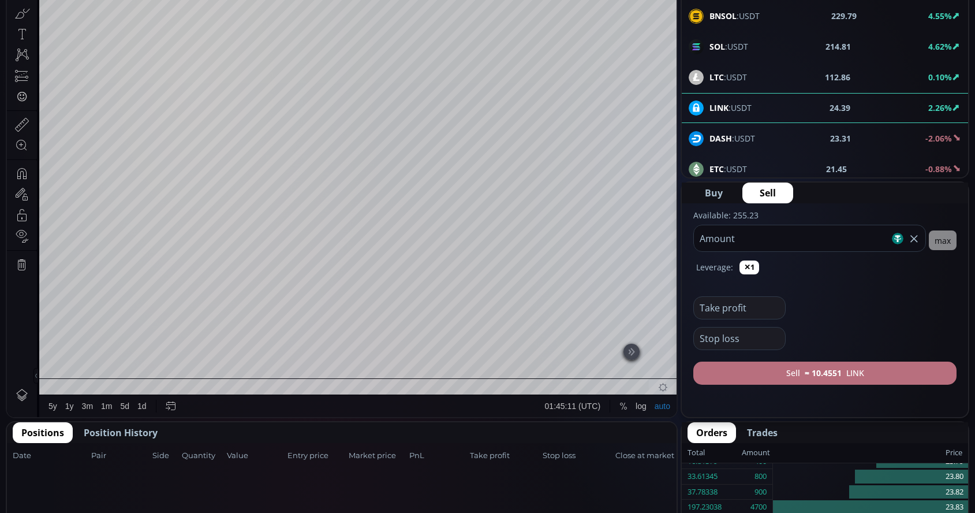 The height and width of the screenshot is (513, 975). Describe the element at coordinates (940, 46) in the screenshot. I see `b: 4.62%` at that location.